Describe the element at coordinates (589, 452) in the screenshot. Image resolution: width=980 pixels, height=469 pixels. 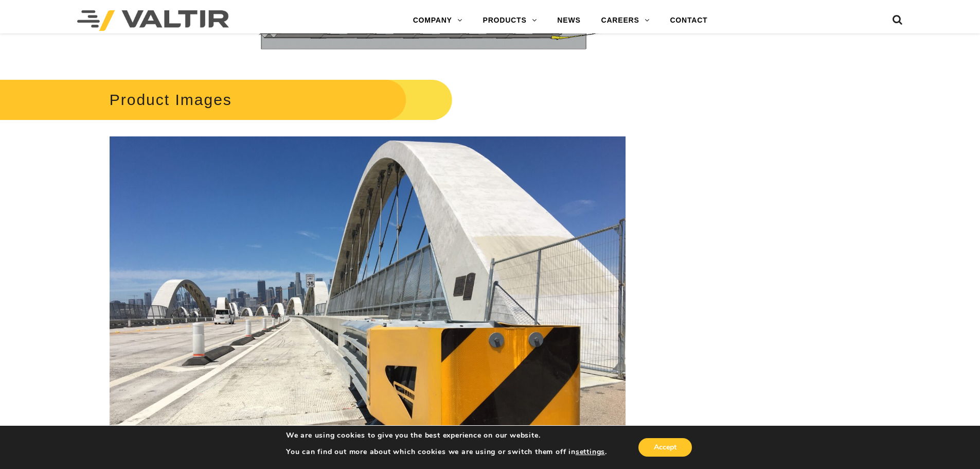
I see `button: settings` at that location.